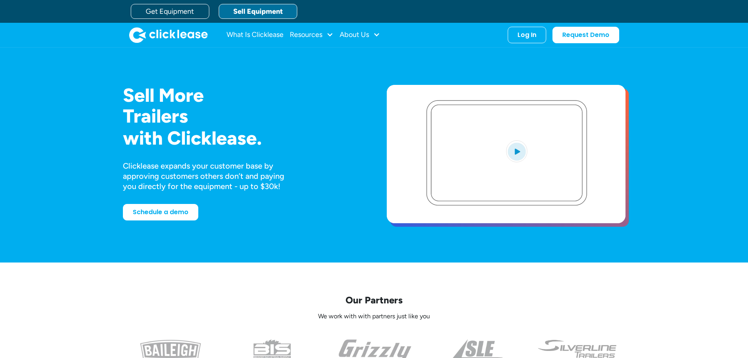 The image size is (748, 358). What do you see at coordinates (170, 11) in the screenshot?
I see `a: Get Equipment` at bounding box center [170, 11].